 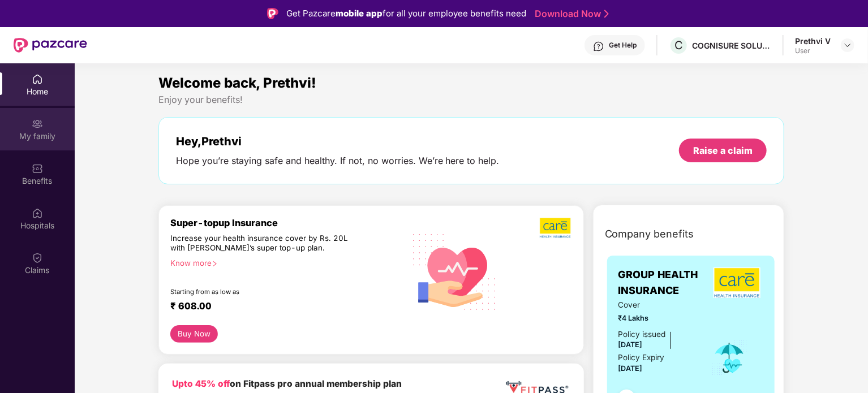 I want to click on img: New Pazcare Logo, so click(x=51, y=46).